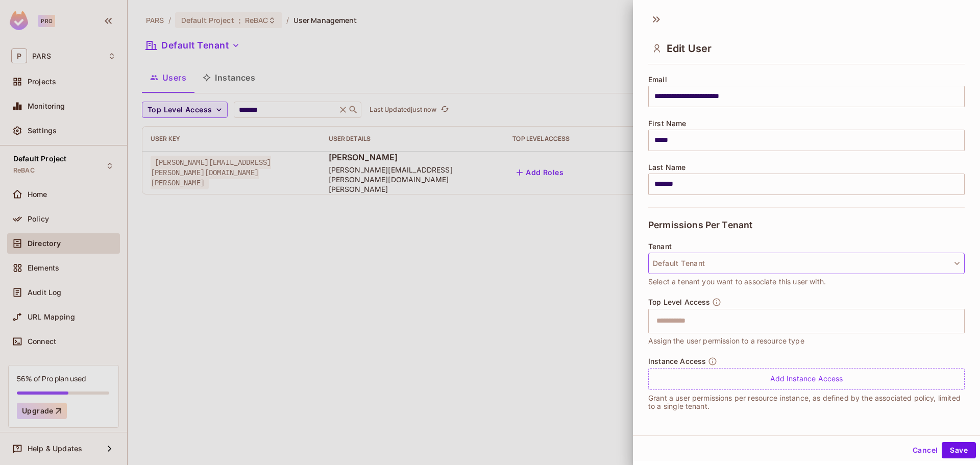 The height and width of the screenshot is (465, 980). What do you see at coordinates (689, 48) in the screenshot?
I see `span: Edit User` at bounding box center [689, 48].